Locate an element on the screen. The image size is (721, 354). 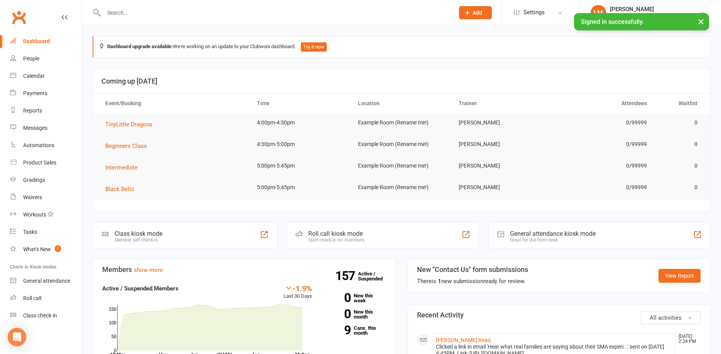
a: show more is located at coordinates (148, 270).